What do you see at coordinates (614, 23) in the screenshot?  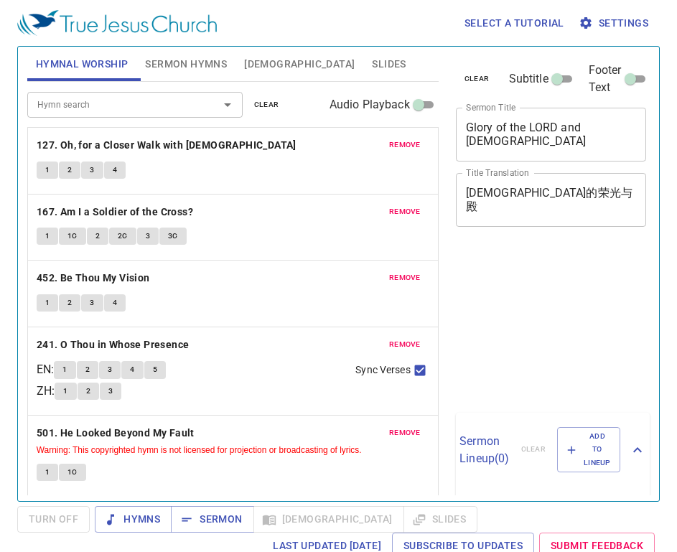 I see `span: Settings` at bounding box center [614, 23].